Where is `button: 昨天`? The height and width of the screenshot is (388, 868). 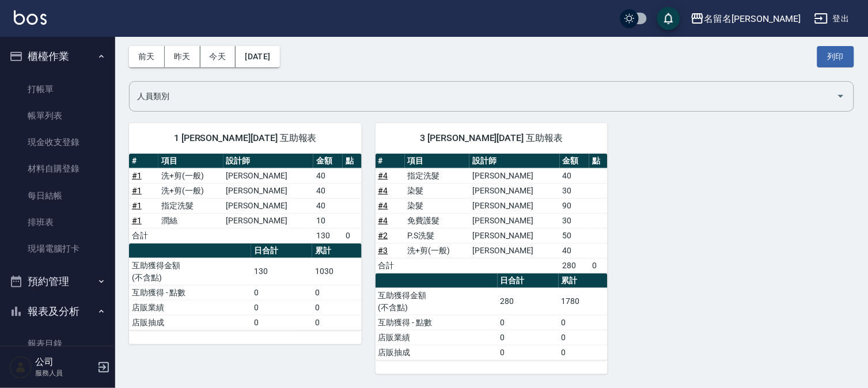 button: 昨天 is located at coordinates (182, 57).